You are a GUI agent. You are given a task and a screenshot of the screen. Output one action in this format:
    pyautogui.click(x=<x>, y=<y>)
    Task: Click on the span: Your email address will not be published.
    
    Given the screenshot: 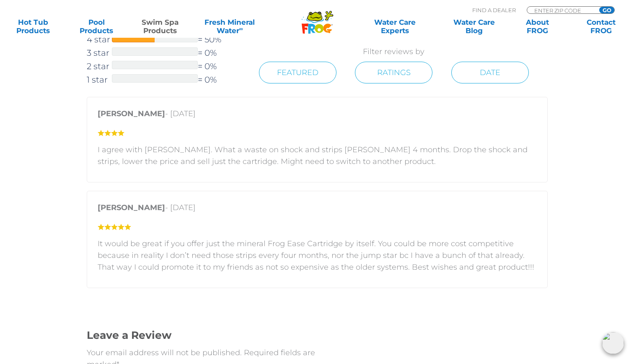 What is the action you would take?
    pyautogui.click(x=164, y=352)
    